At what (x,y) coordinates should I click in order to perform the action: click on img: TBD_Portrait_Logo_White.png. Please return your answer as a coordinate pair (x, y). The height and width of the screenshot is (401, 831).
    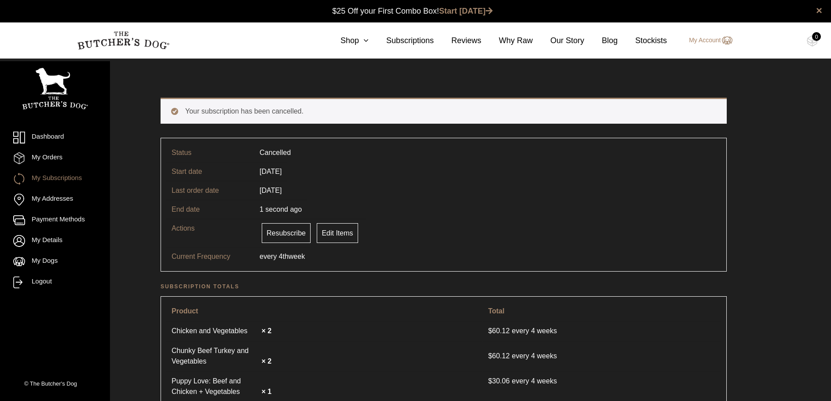
    Looking at the image, I should click on (55, 88).